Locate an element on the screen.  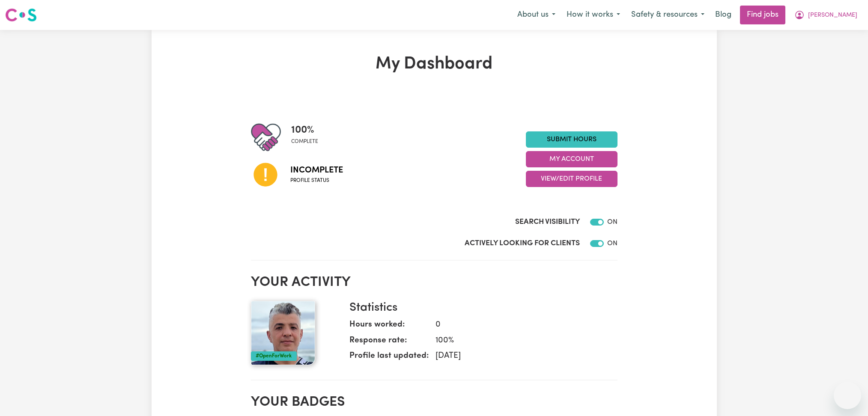
div: Profile completeness: 100% is located at coordinates (308, 138).